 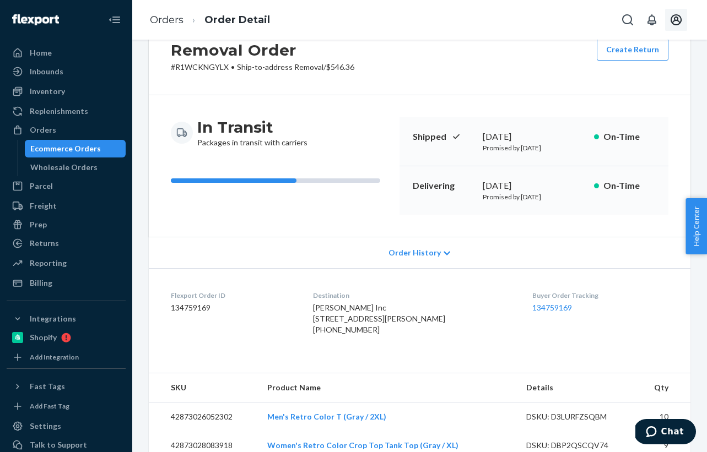 I want to click on span: Chat, so click(x=37, y=13).